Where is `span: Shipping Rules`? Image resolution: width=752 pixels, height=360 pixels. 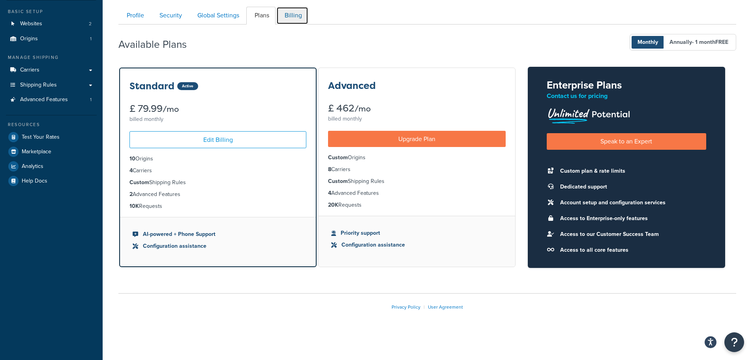
span: Shipping Rules is located at coordinates (38, 85).